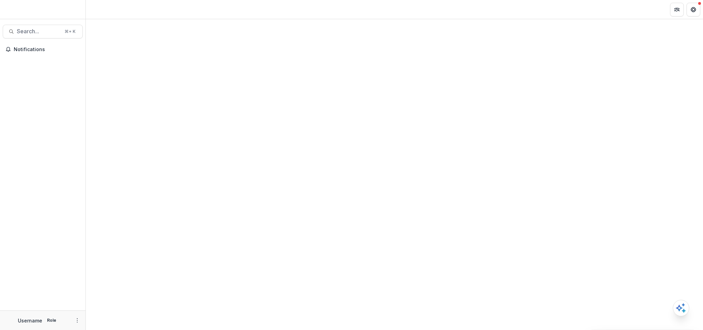 This screenshot has width=703, height=330. I want to click on nav: breadcrumb, so click(103, 9).